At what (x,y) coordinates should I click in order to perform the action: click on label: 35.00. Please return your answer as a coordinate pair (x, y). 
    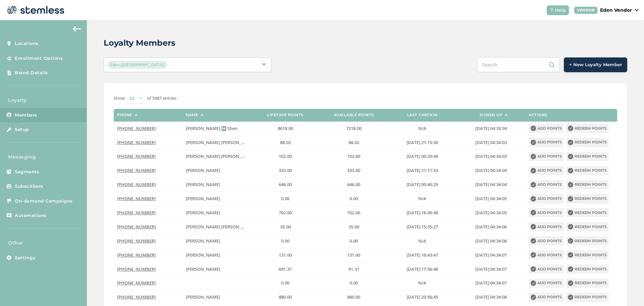
    Looking at the image, I should click on (354, 227).